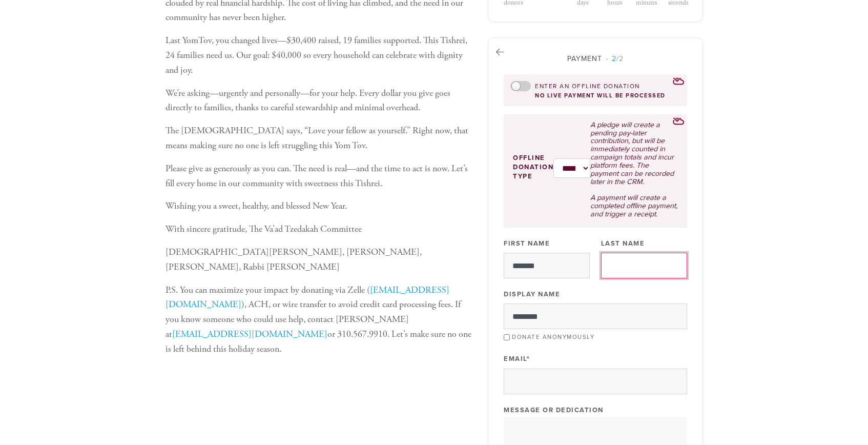  I want to click on label: Offline donation type, so click(533, 167).